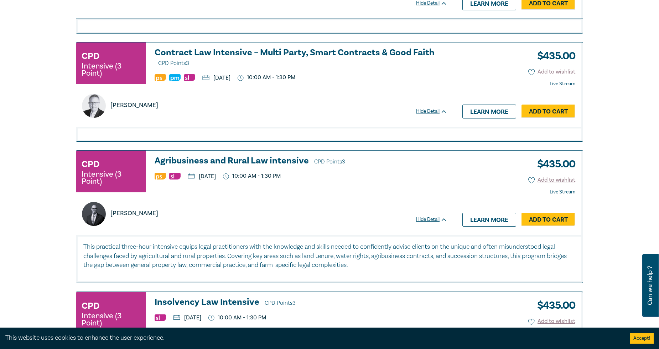  Describe the element at coordinates (94, 213) in the screenshot. I see `img: https://s3.ap-southeast-2.amazonaws.com/leo-cussen-store-production-content/Contacts/Stefan%20Man...` at that location.